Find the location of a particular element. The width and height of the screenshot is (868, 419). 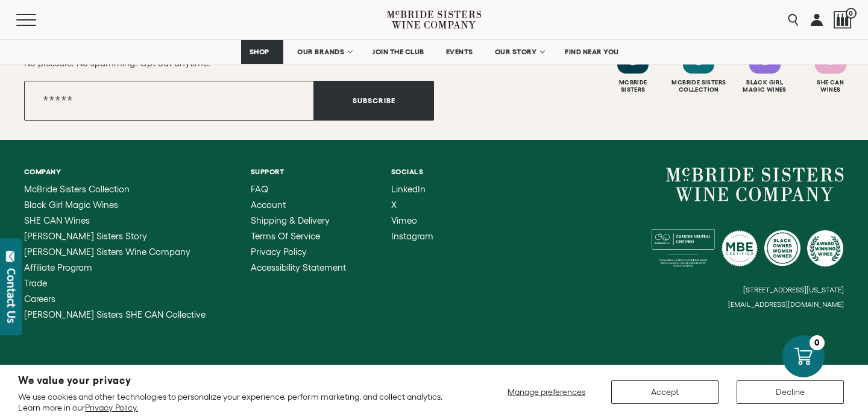

span: JOIN THE CLUB is located at coordinates (399, 52).